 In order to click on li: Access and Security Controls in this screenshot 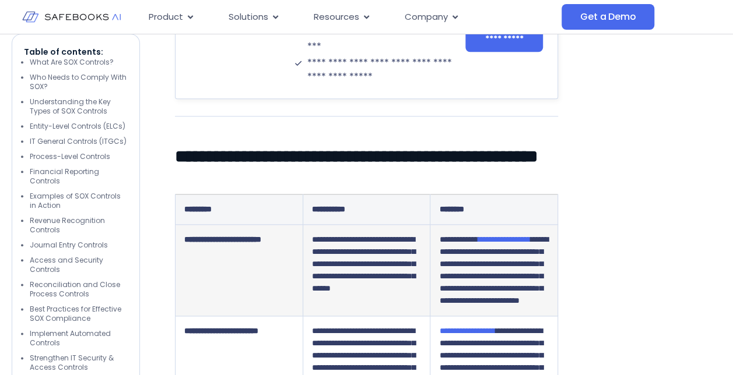, I will do `click(79, 266)`.